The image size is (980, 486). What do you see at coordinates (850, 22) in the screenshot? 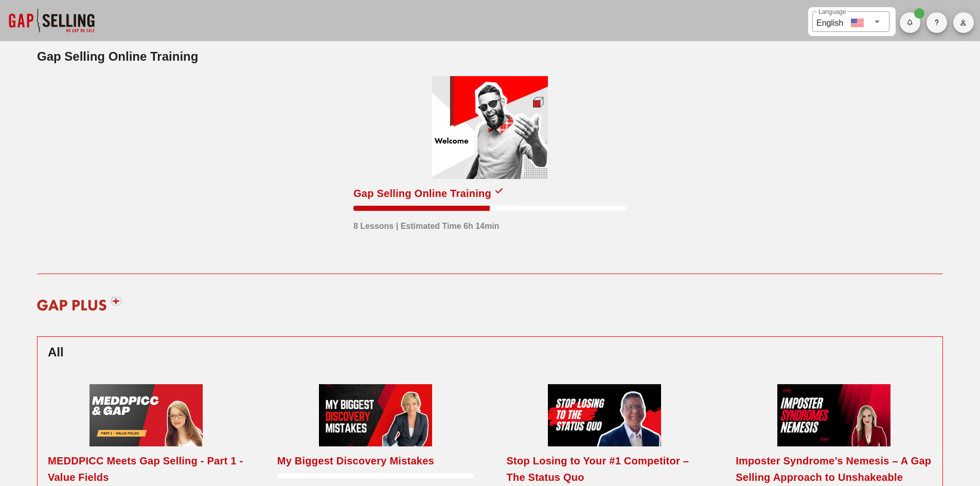
I see `div: LanguageEnglish` at bounding box center [850, 22].